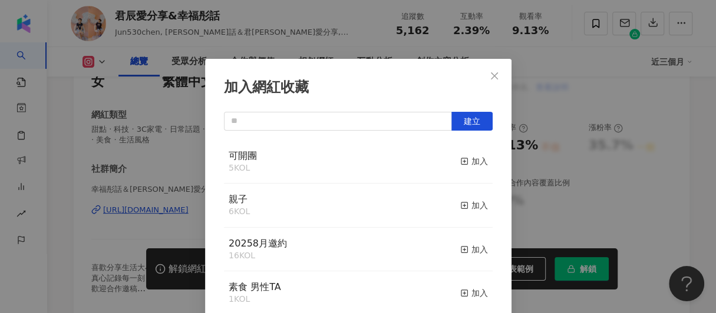 The width and height of the screenshot is (716, 313). Describe the element at coordinates (258, 243) in the screenshot. I see `span: 20258月邀約` at that location.